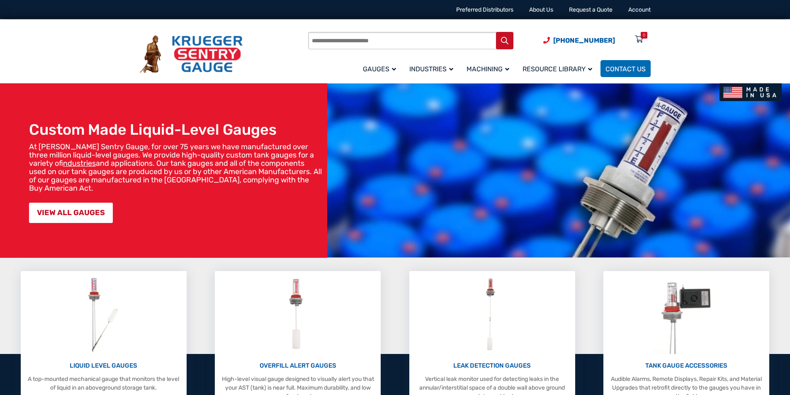 The height and width of the screenshot is (395, 790). Describe the element at coordinates (433, 68) in the screenshot. I see `a: Industries` at that location.